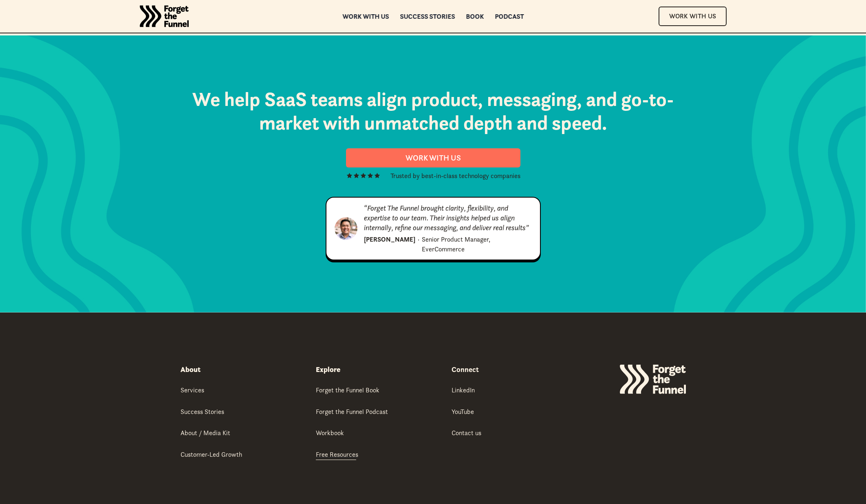 The width and height of the screenshot is (866, 504). Describe the element at coordinates (463, 412) in the screenshot. I see `a: YouTube` at that location.